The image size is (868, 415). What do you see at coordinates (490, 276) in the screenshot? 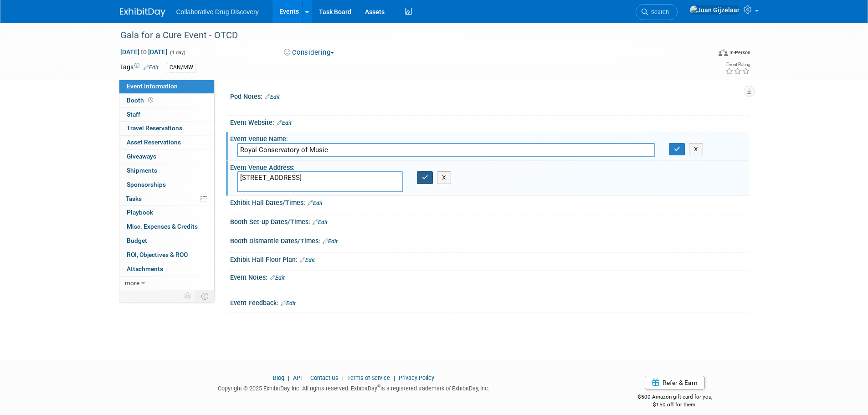
I see `div: Event Notes:` at bounding box center [490, 276].